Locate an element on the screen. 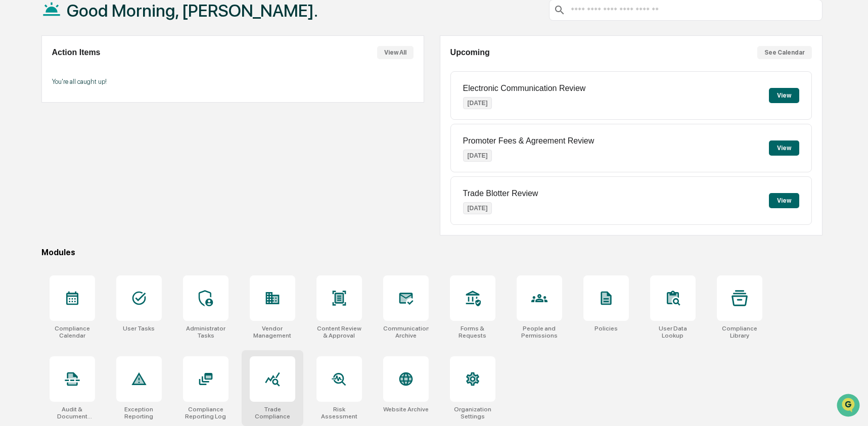 The width and height of the screenshot is (868, 426). p: You're all caught up! is located at coordinates (233, 82).